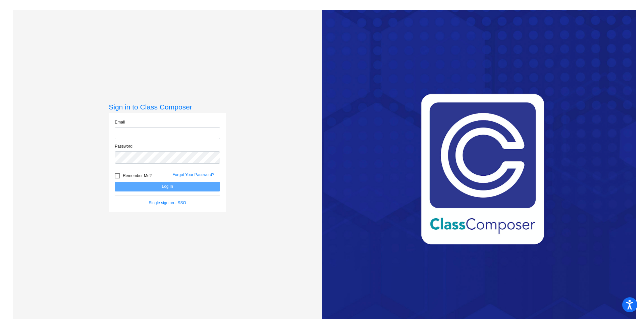 The height and width of the screenshot is (319, 644). Describe the element at coordinates (167, 187) in the screenshot. I see `button: Log In` at that location.